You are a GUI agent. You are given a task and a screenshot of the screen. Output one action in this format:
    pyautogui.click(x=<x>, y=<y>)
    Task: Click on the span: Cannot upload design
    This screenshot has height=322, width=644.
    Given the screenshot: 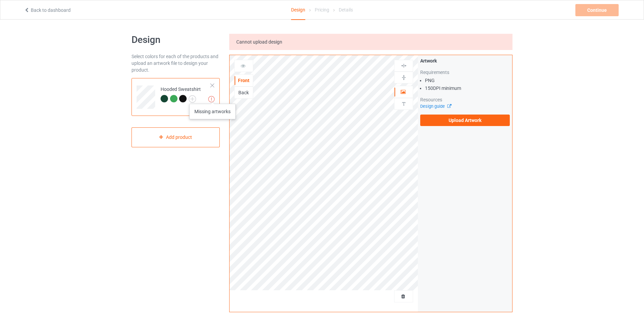 What is the action you would take?
    pyautogui.click(x=259, y=42)
    